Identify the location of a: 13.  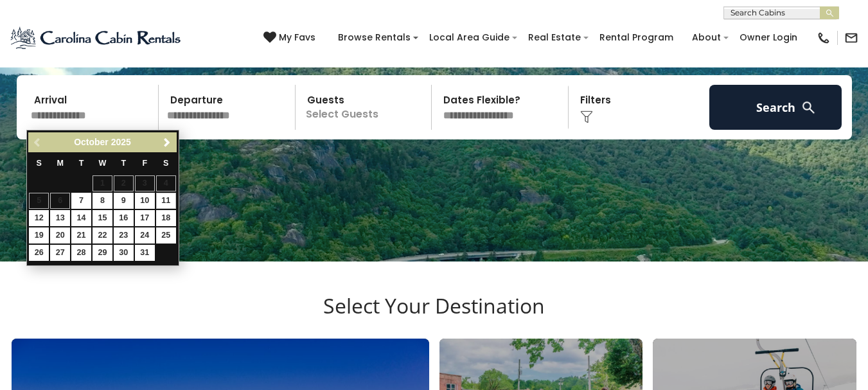
(60, 218).